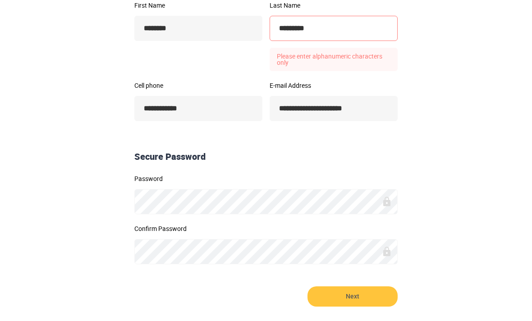  What do you see at coordinates (266, 157) in the screenshot?
I see `div: Secure Password` at bounding box center [266, 157].